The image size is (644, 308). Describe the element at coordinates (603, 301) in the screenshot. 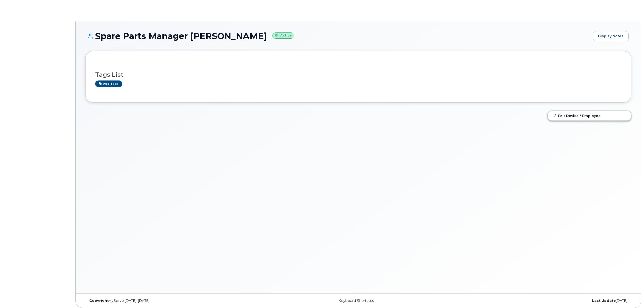

I see `strong: Last Update` at that location.